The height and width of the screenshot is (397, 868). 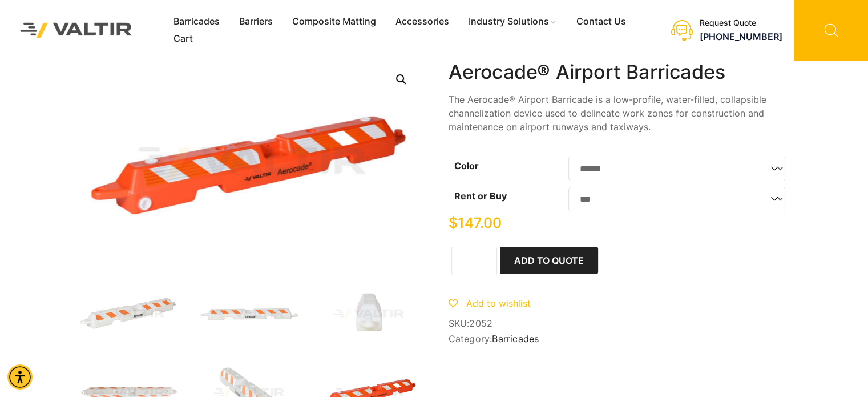 What do you see at coordinates (475, 261) in the screenshot?
I see `input: Product quantity` at bounding box center [475, 261].